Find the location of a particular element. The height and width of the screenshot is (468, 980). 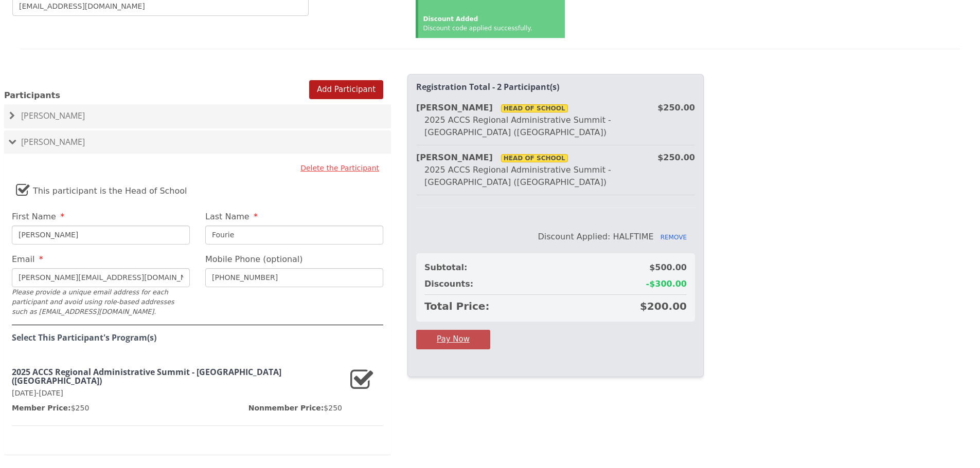

span: Discounts: is located at coordinates (449, 284).